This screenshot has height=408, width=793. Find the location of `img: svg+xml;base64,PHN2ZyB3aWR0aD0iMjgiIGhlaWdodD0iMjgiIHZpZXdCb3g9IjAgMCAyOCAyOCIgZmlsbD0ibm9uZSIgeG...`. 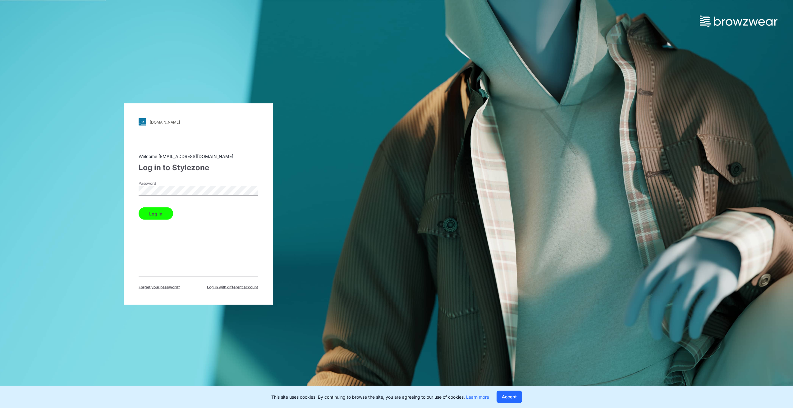

img: svg+xml;base64,PHN2ZyB3aWR0aD0iMjgiIGhlaWdodD0iMjgiIHZpZXdCb3g9IjAgMCAyOCAyOCIgZmlsbD0ibm9uZSIgeG... is located at coordinates (142, 122).